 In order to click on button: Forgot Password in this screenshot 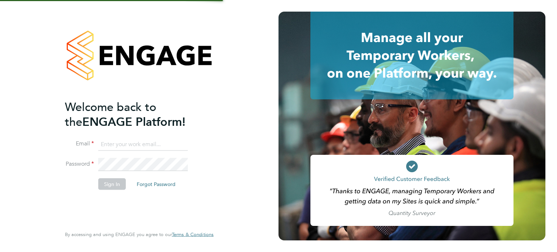, I will do `click(156, 184)`.